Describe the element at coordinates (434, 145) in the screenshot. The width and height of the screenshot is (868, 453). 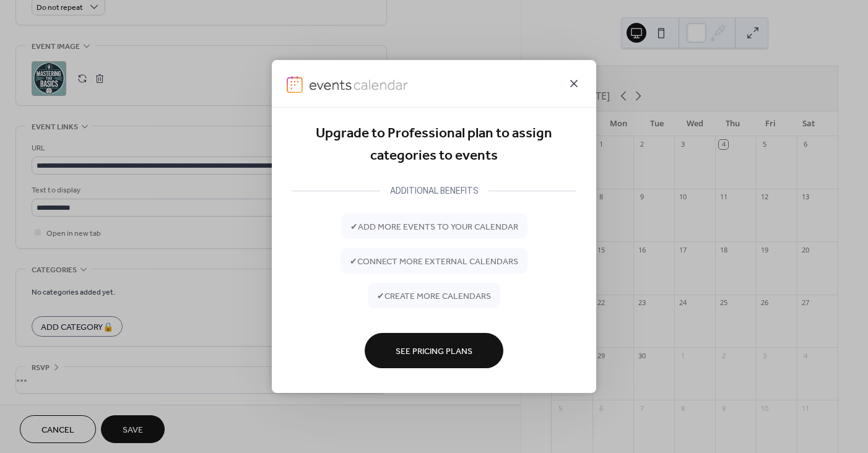
I see `div: Upgrade to Professional plan to assign categories to events` at that location.